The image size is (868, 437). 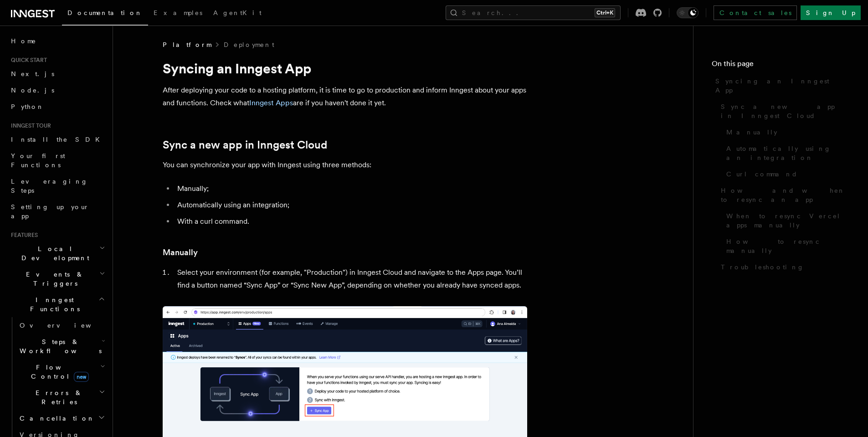 What do you see at coordinates (237, 14) in the screenshot?
I see `a: AgentKit` at bounding box center [237, 14].